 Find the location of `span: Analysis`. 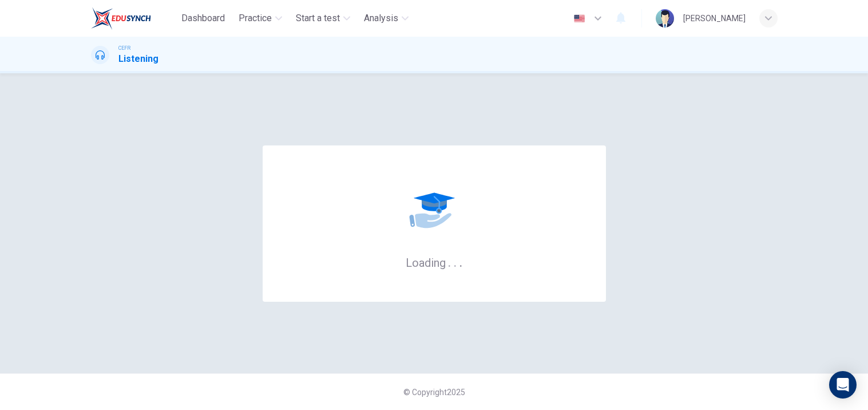

span: Analysis is located at coordinates (381, 18).